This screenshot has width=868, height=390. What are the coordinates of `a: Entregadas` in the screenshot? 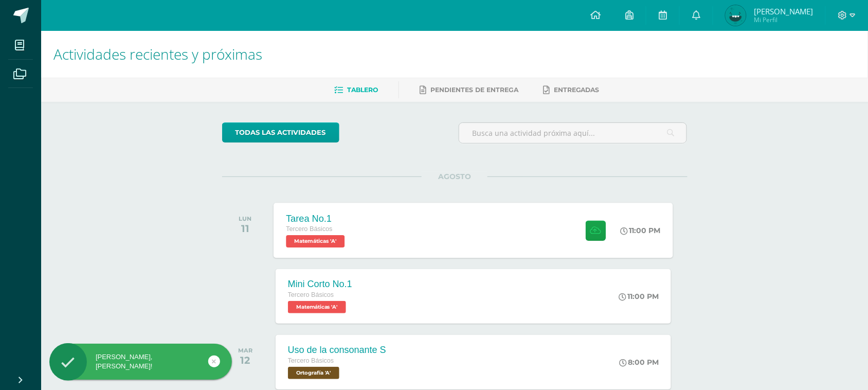 It's located at (571, 90).